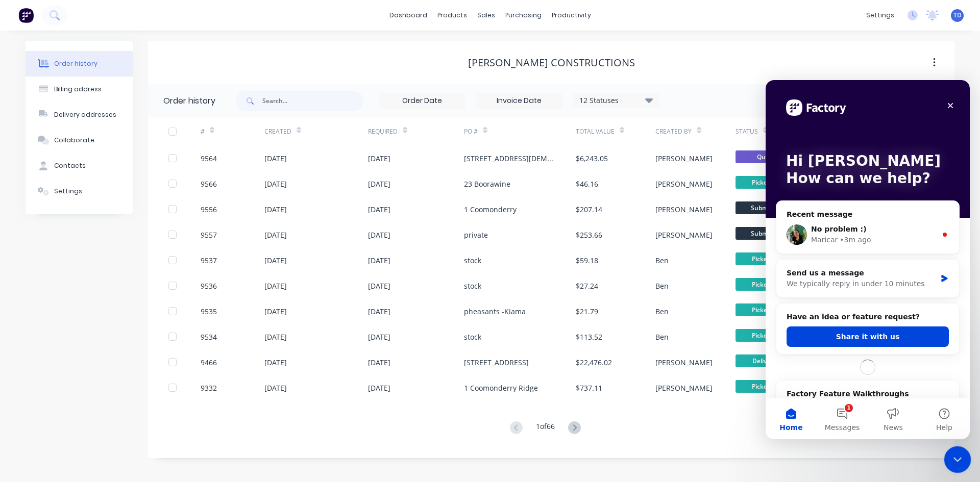 The image size is (980, 482). I want to click on h2: Have an idea or feature request?, so click(102, 237).